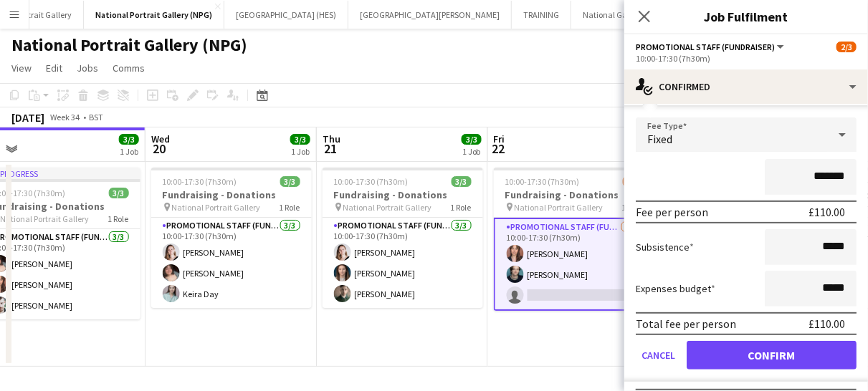 This screenshot has width=868, height=391. What do you see at coordinates (159, 149) in the screenshot?
I see `span: 20` at bounding box center [159, 149].